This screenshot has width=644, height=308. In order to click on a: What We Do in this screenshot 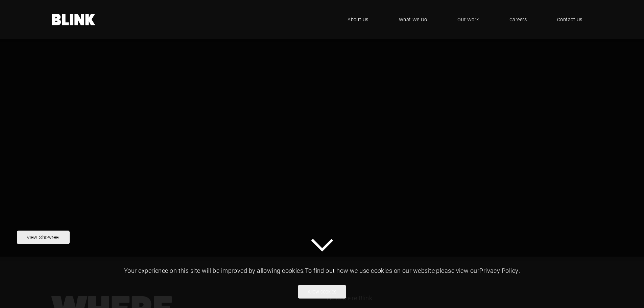, I will do `click(413, 20)`.